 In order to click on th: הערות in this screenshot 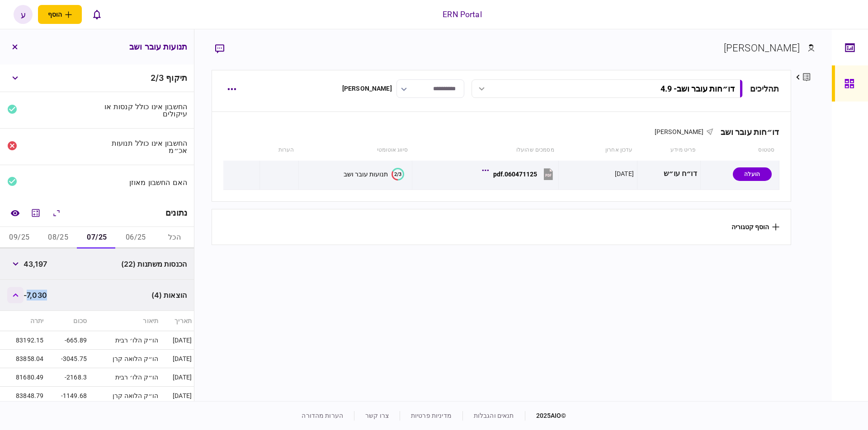, I will do `click(279, 150)`.